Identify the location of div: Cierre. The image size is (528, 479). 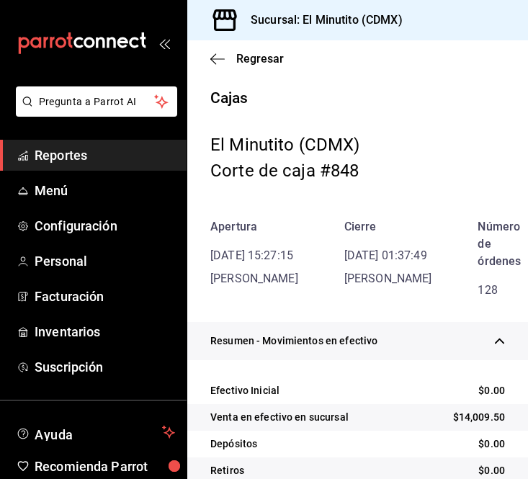
(389, 227).